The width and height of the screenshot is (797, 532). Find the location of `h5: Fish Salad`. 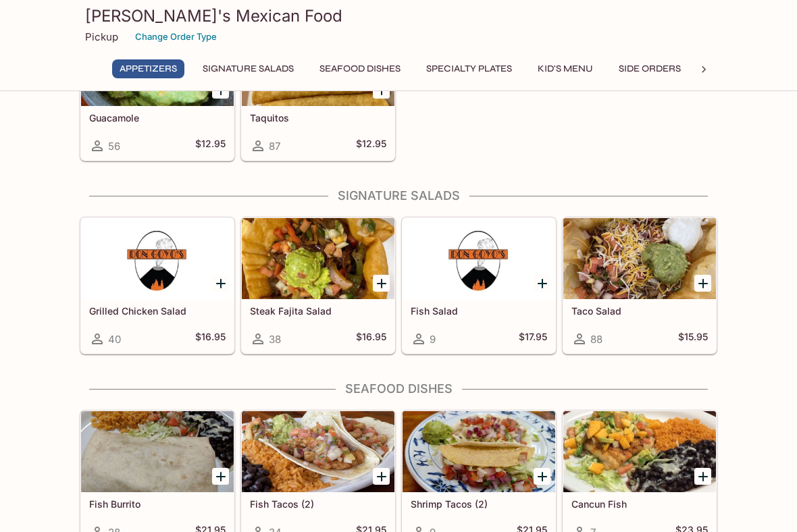

h5: Fish Salad is located at coordinates (479, 311).